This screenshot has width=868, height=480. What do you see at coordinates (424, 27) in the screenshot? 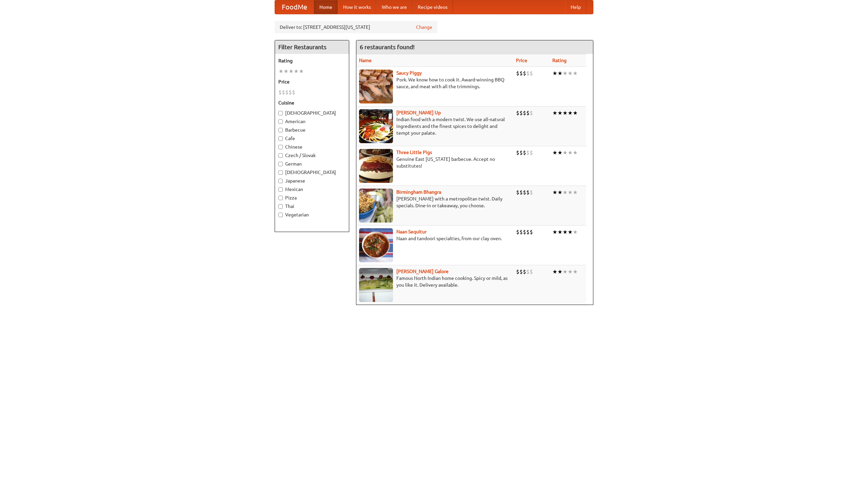
I see `a: Change` at bounding box center [424, 27].